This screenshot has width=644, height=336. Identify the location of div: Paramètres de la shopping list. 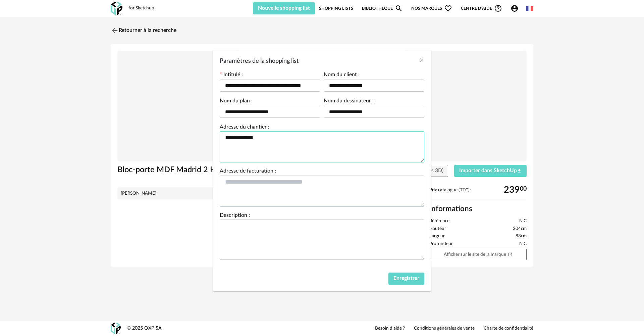
(322, 170).